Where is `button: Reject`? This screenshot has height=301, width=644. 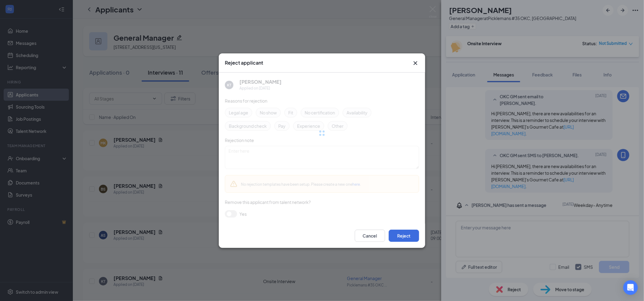 button: Reject is located at coordinates (404, 236).